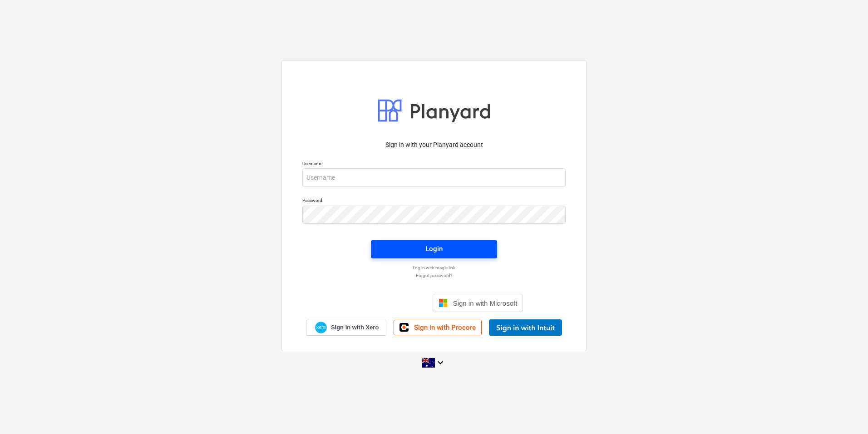 Image resolution: width=868 pixels, height=434 pixels. Describe the element at coordinates (434, 275) in the screenshot. I see `p: Forgot password?` at that location.